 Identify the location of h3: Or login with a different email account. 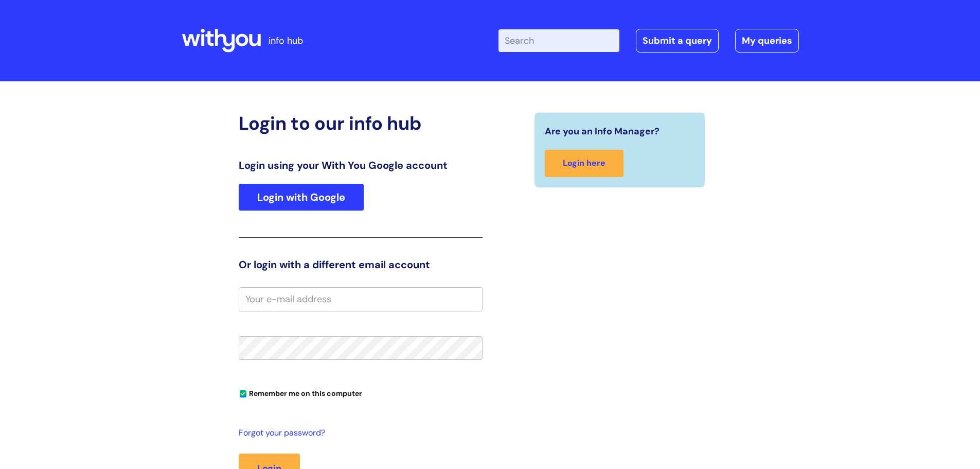
(361, 264).